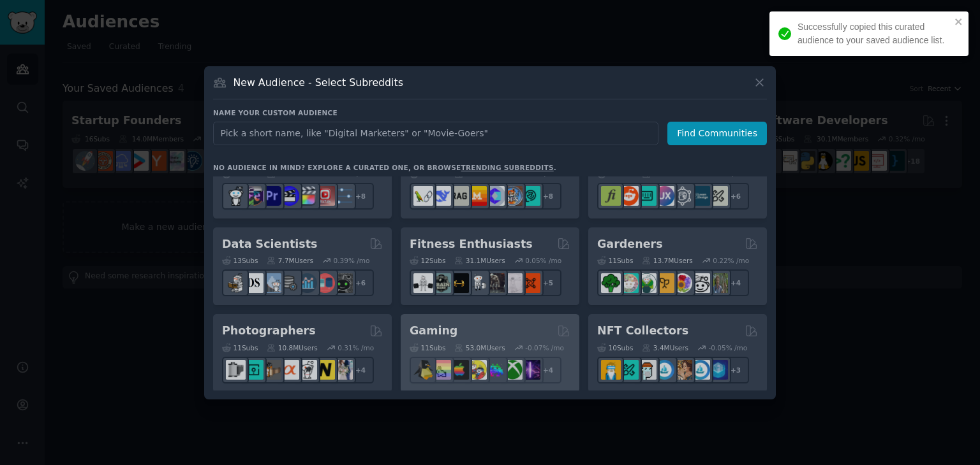 This screenshot has width=980, height=465. What do you see at coordinates (717, 133) in the screenshot?
I see `button: Find Communities` at bounding box center [717, 133].